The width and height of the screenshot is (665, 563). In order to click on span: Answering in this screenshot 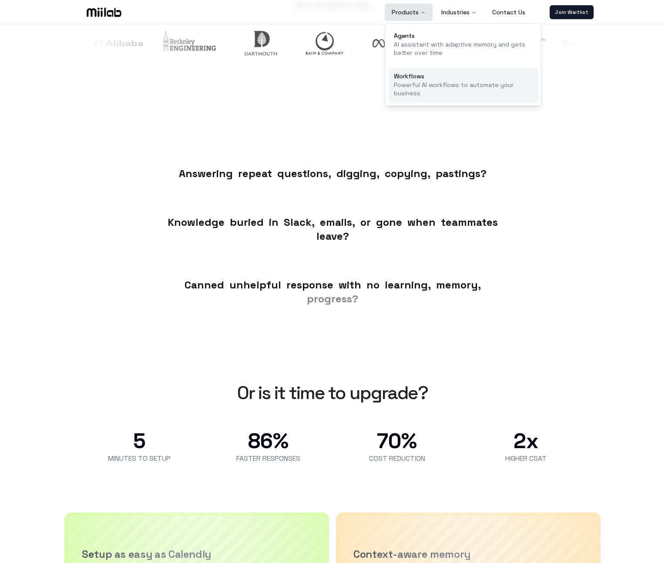, I will do `click(206, 174)`.